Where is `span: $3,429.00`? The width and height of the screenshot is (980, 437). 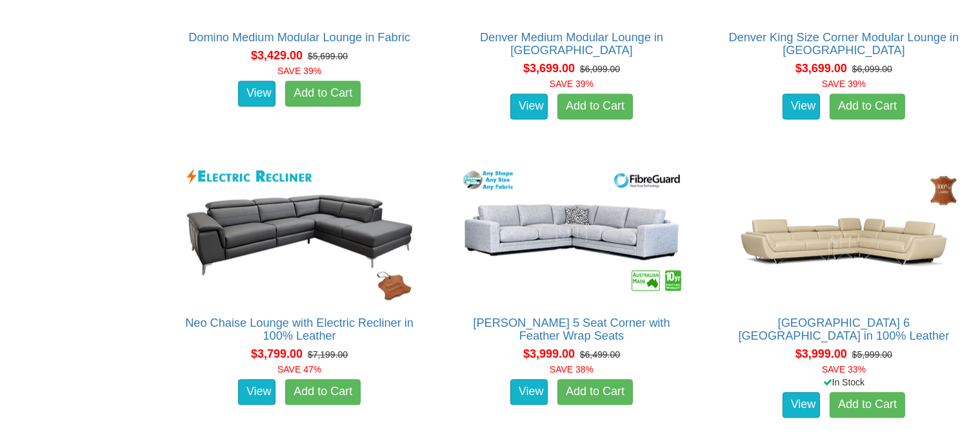 span: $3,429.00 is located at coordinates (277, 56).